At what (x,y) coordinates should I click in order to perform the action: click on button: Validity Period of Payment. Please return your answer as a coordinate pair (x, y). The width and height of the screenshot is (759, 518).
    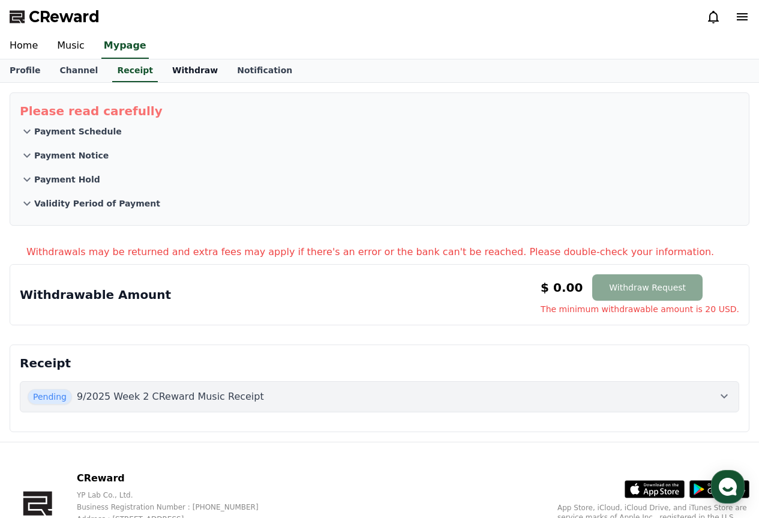
    Looking at the image, I should click on (379, 203).